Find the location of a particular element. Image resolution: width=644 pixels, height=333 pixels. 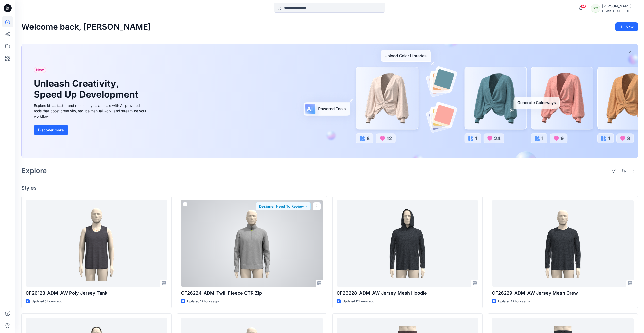

p: CF26228_ADM_AW Jersey Mesh Hoodie is located at coordinates (408, 293).